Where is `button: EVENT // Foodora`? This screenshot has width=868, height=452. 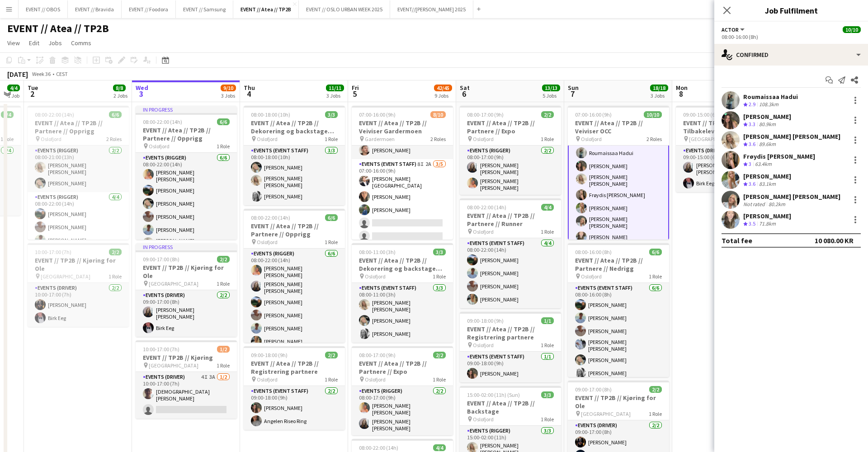
button: EVENT // Foodora is located at coordinates (149, 9).